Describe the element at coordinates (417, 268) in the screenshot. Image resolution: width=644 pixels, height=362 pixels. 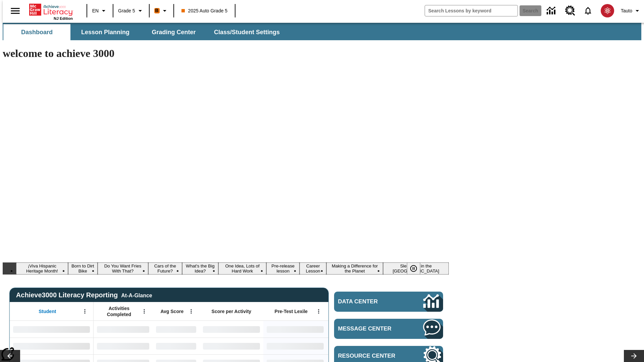
I see `div: Pause` at that location.